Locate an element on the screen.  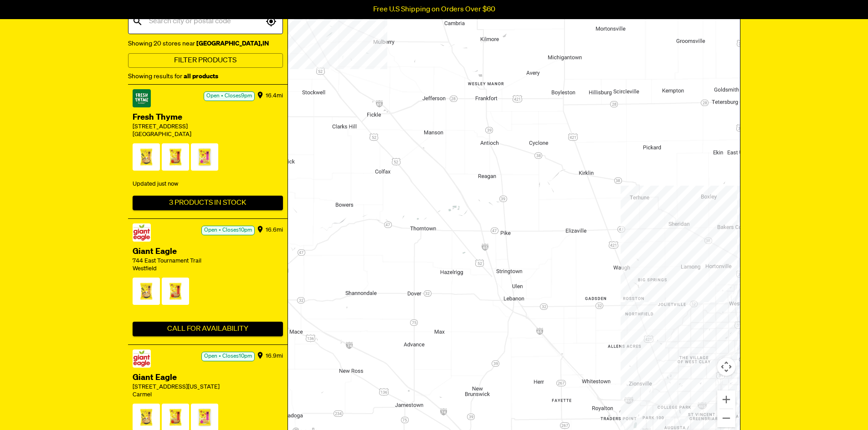
button: 3 Products In Stock is located at coordinates (207, 203).